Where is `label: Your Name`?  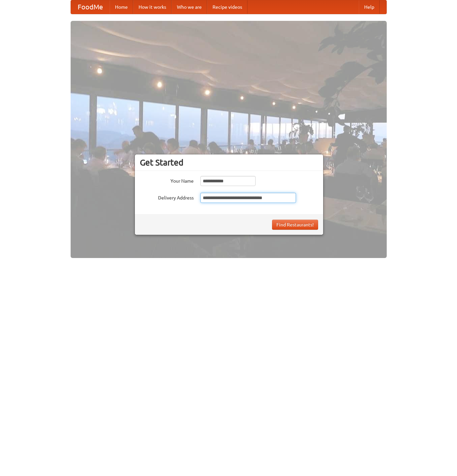
label: Your Name is located at coordinates (166, 180).